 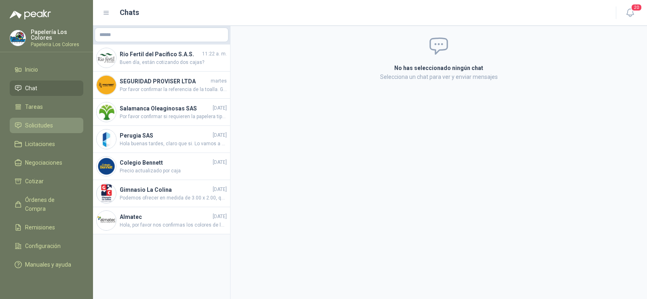 I want to click on p: Papelería Los Colores, so click(x=57, y=35).